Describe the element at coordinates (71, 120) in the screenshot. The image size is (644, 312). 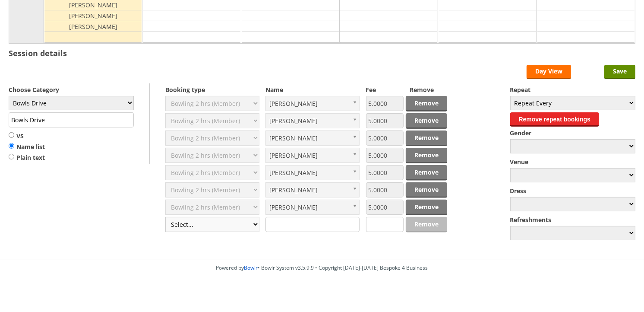
I see `input: Title/Description` at that location.